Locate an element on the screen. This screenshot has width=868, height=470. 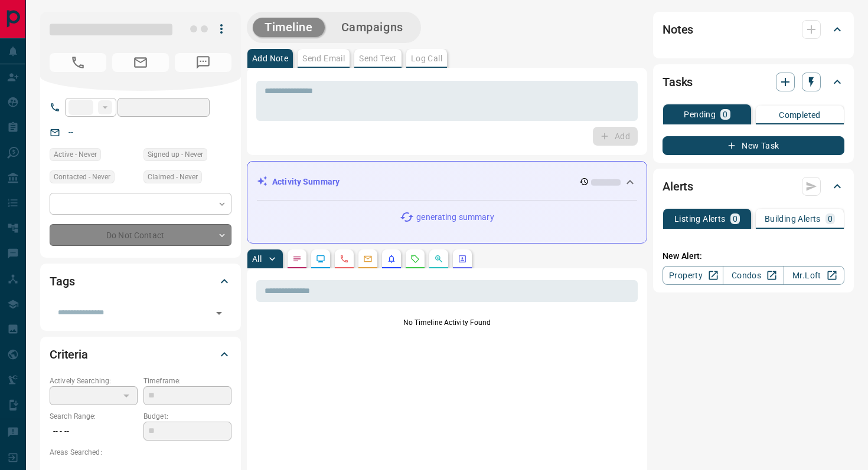
div: Criteria is located at coordinates (140, 355).